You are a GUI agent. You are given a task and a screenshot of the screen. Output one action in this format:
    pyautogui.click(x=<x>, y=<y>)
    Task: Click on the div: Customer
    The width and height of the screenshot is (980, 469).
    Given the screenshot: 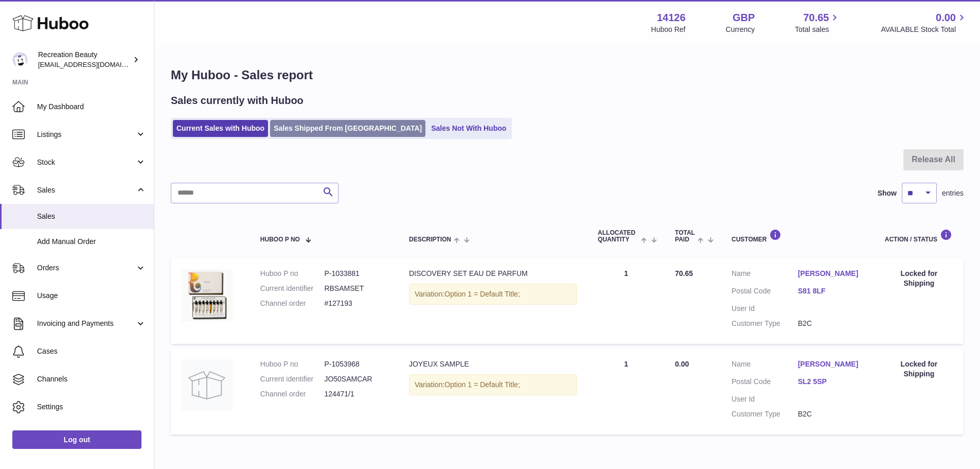 What is the action you would take?
    pyautogui.click(x=798, y=236)
    